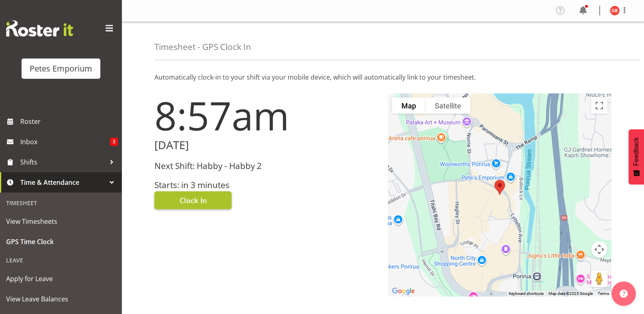  I want to click on div: Timesheet, so click(61, 203).